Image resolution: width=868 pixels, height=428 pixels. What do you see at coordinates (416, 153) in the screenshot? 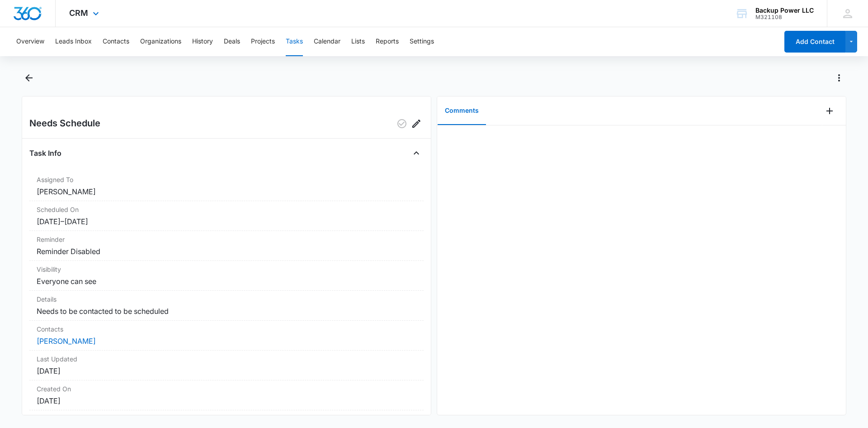
I see `button: Close` at bounding box center [416, 153].